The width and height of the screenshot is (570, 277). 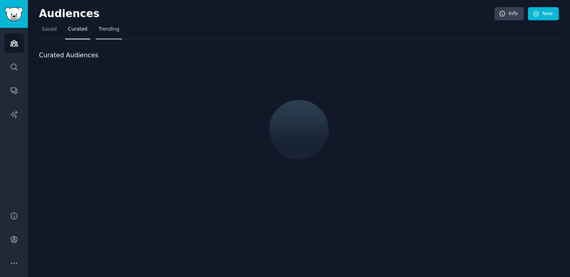 I want to click on span: Saved, so click(x=49, y=29).